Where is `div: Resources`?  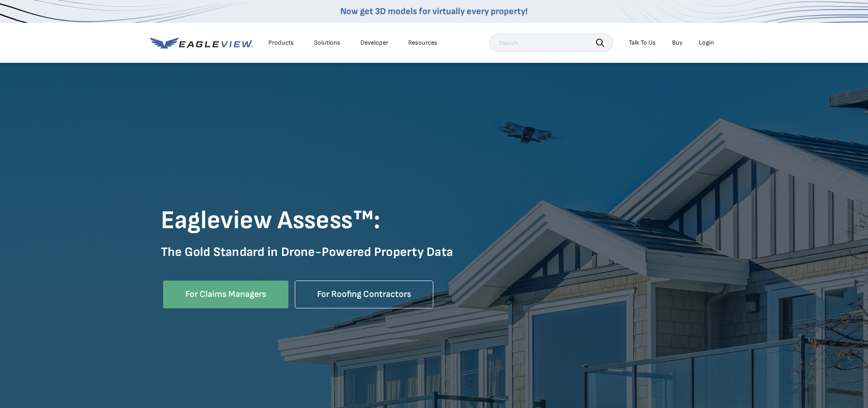
div: Resources is located at coordinates (423, 43).